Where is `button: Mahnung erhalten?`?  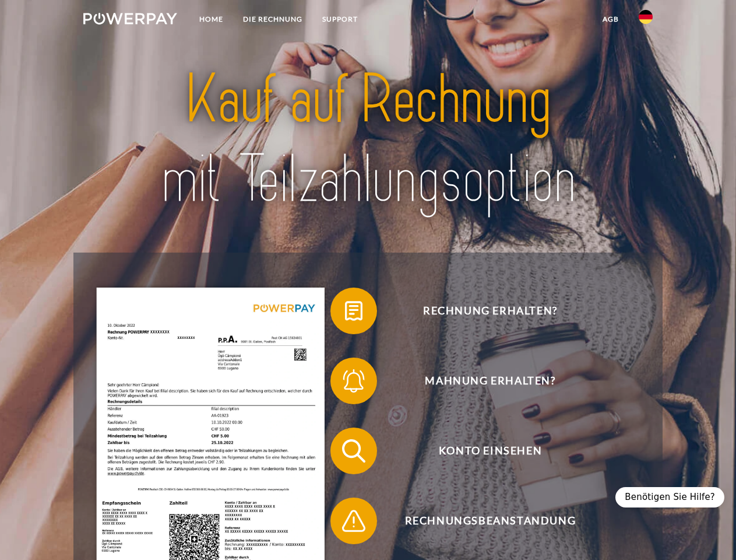 button: Mahnung erhalten? is located at coordinates (482, 381).